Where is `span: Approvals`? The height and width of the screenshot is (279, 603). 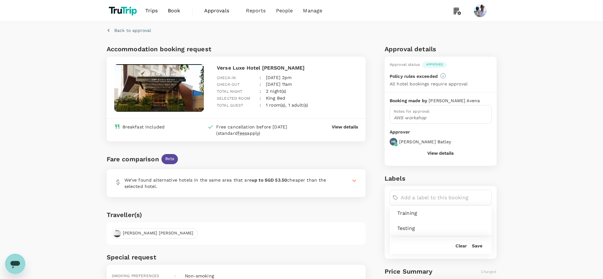
span: Approvals is located at coordinates (220, 11).